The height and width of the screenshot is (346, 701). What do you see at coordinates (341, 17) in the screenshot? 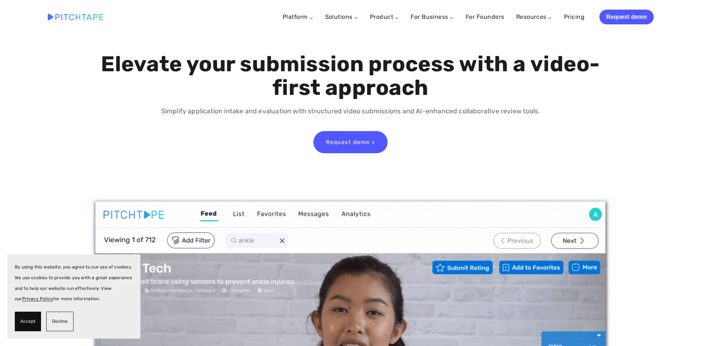
I see `a: Solutions ⌵` at bounding box center [341, 17].